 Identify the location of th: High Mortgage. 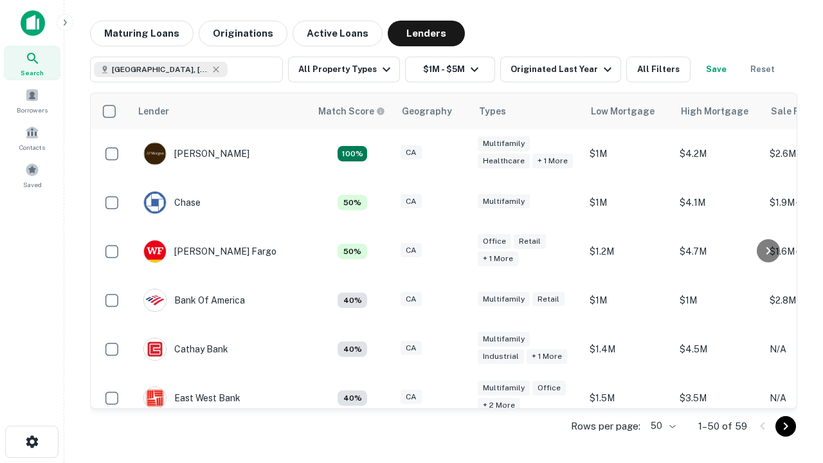
(718, 111).